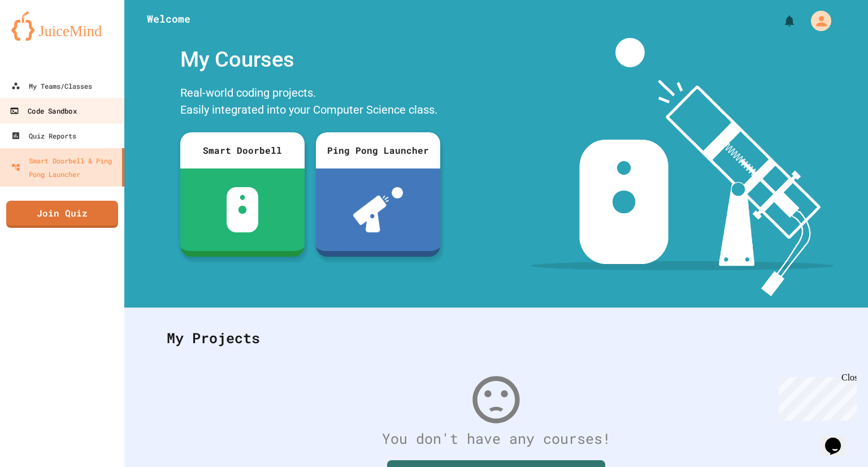 Image resolution: width=868 pixels, height=467 pixels. Describe the element at coordinates (378, 150) in the screenshot. I see `div: Ping Pong Launcher` at that location.